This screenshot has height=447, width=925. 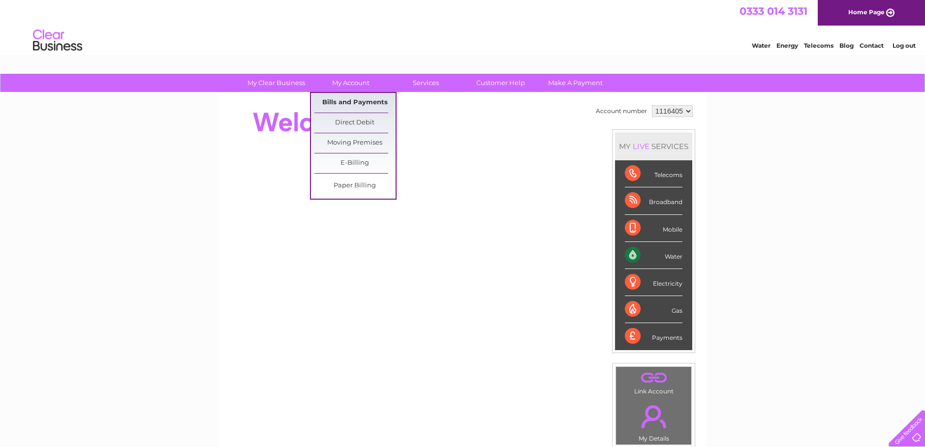 I want to click on a: E-Billing, so click(x=355, y=163).